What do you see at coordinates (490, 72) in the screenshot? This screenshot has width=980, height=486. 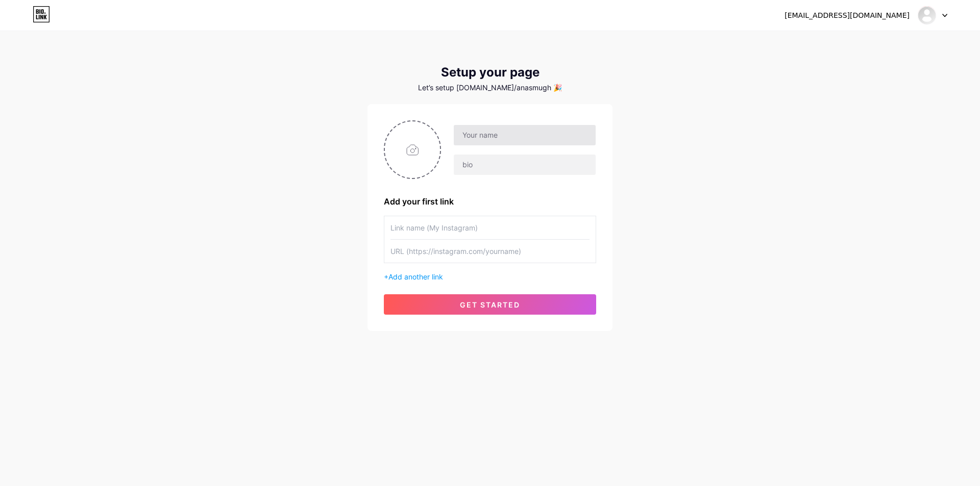 I see `div: Setup your page` at bounding box center [490, 72].